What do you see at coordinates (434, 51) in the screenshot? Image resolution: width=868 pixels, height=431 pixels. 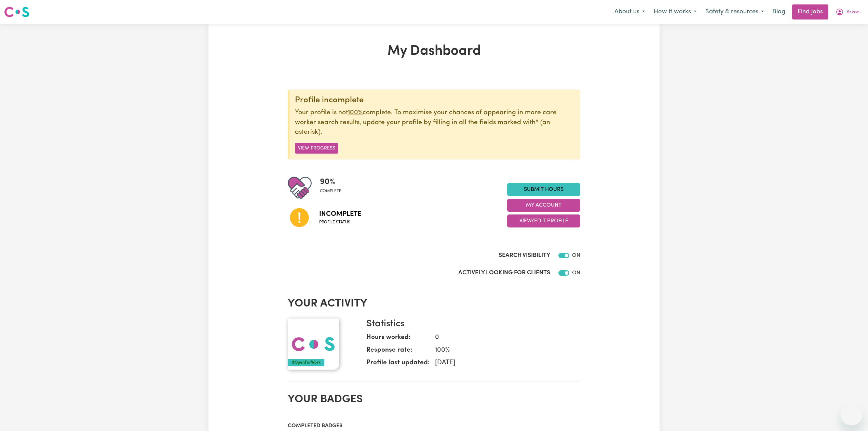 I see `h1: My Dashboard` at bounding box center [434, 51].